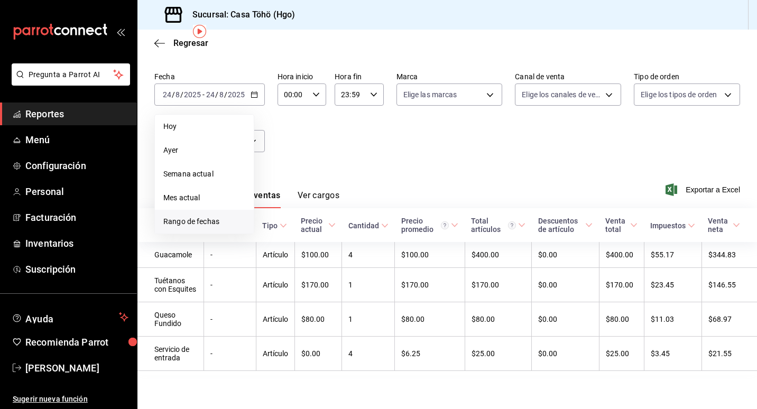 The width and height of the screenshot is (757, 409). Describe the element at coordinates (70, 317) in the screenshot. I see `span: Ayuda` at that location.